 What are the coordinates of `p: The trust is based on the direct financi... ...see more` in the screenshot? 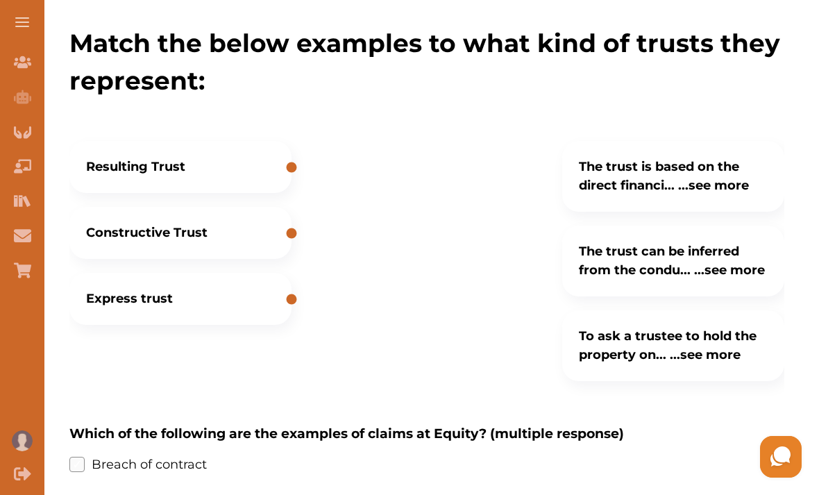 It's located at (673, 176).